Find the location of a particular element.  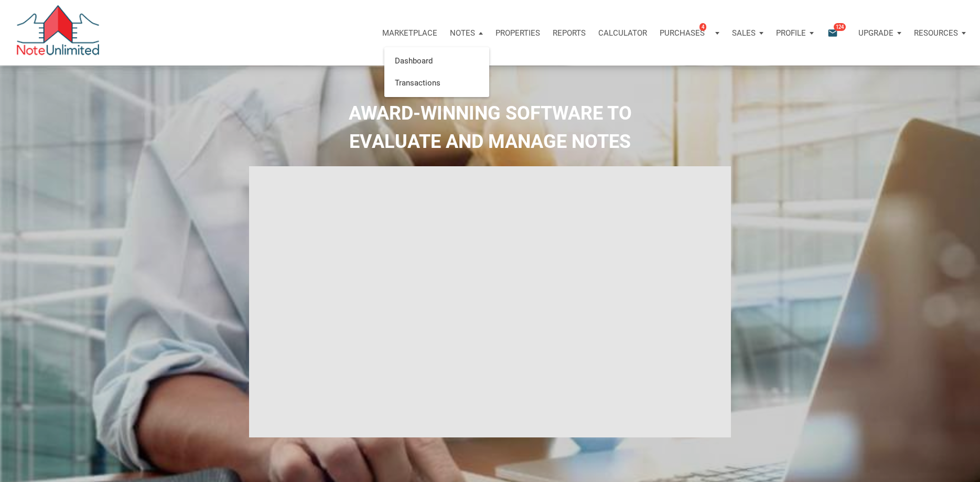

button: Notes is located at coordinates (466, 33).